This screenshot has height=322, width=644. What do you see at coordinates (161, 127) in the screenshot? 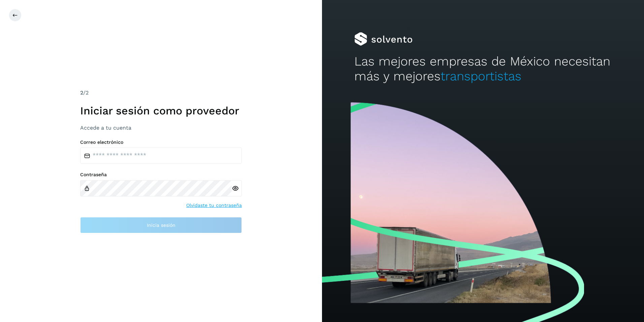
I see `h3: Accede a tu cuenta` at bounding box center [161, 127].